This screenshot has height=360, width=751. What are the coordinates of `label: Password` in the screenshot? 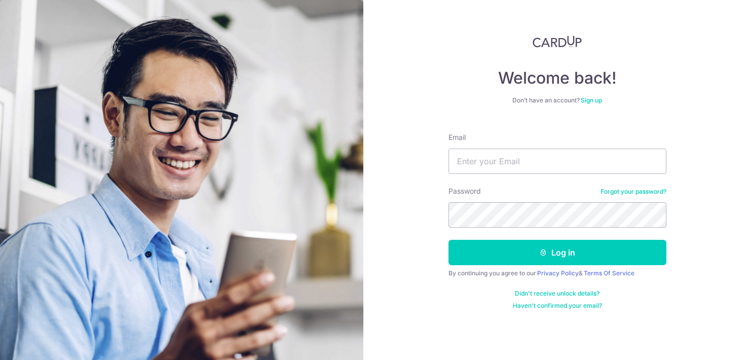 It's located at (465, 191).